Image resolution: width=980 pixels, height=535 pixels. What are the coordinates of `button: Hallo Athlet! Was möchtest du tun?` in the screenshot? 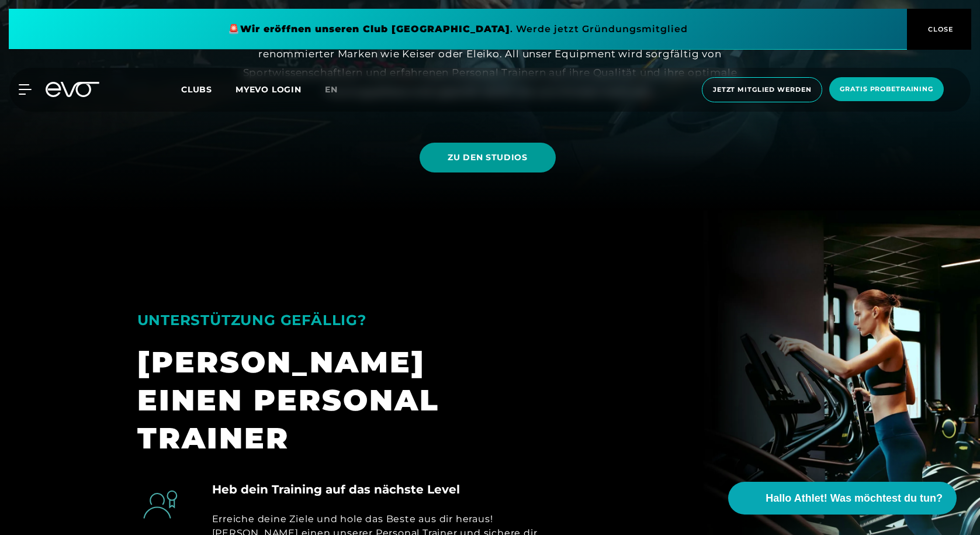 It's located at (842, 498).